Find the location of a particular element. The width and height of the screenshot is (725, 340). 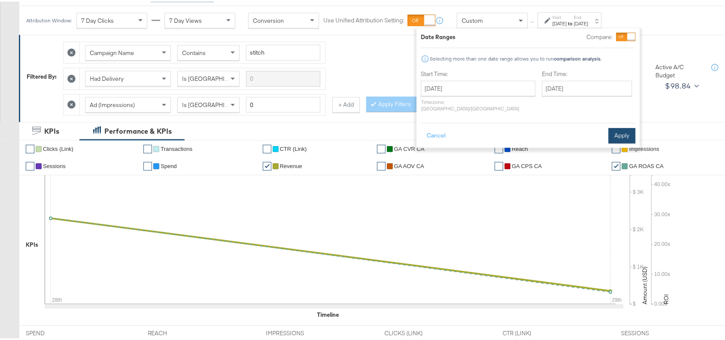

text: Amount (USD) is located at coordinates (645, 283).